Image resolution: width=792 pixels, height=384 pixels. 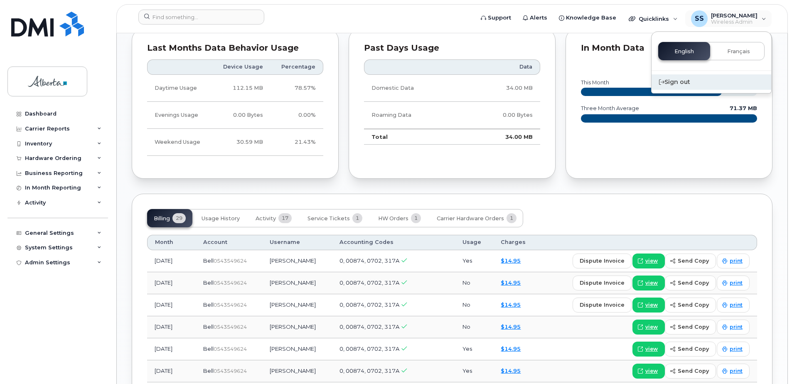 I want to click on span: 1, so click(x=512, y=218).